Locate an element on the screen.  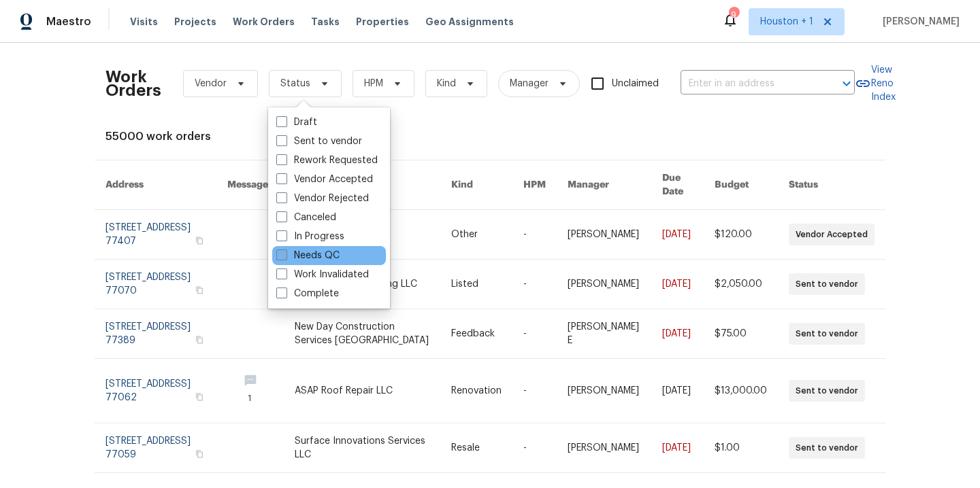
div: 9 is located at coordinates (734, 15).